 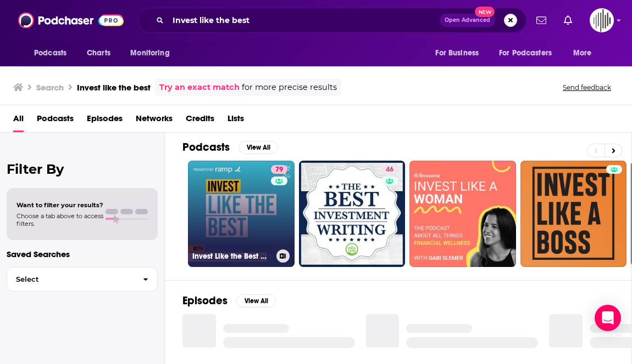 I want to click on span: Want to filter your results?, so click(x=60, y=205).